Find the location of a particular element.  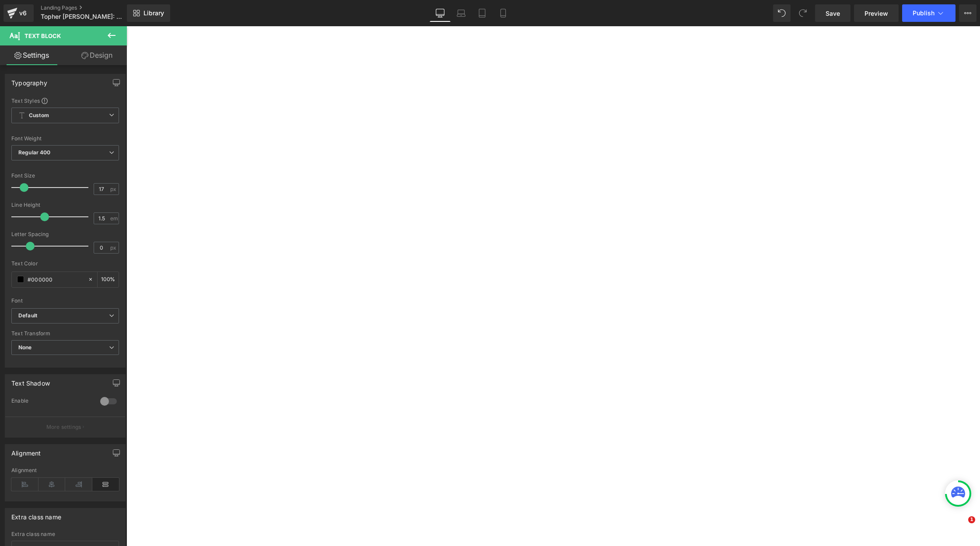

button: Publish is located at coordinates (929, 13).